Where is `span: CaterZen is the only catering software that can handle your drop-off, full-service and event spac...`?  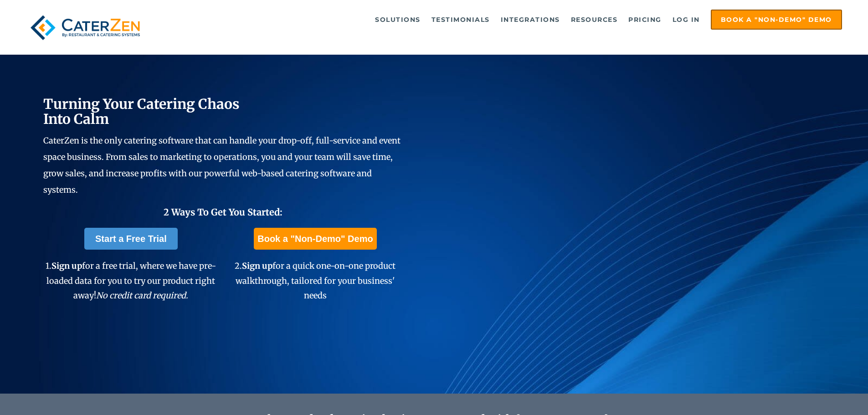
span: CaterZen is the only catering software that can handle your drop-off, full-service and event spac... is located at coordinates (222, 165).